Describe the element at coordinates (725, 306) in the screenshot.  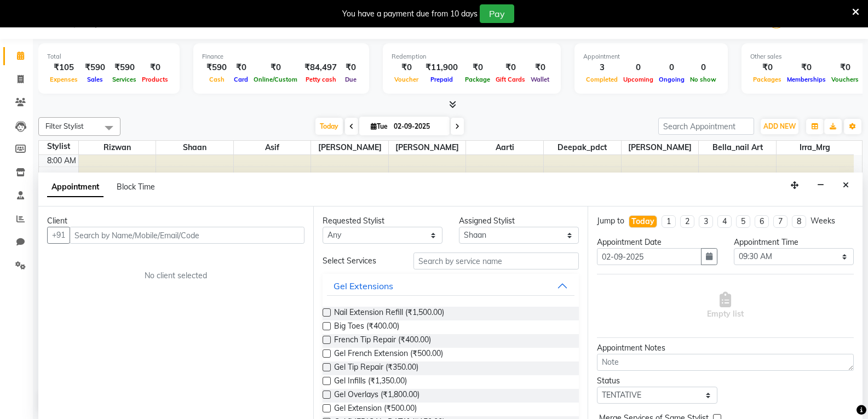
I see `span: Empty list` at that location.